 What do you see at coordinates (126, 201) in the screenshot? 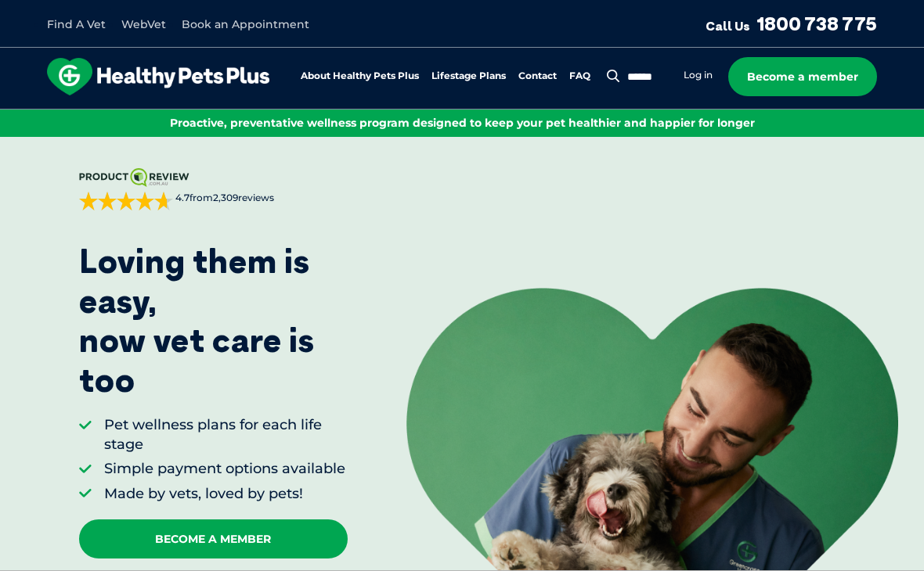
I see `div: 4.7 out of 5 stars` at bounding box center [126, 201].